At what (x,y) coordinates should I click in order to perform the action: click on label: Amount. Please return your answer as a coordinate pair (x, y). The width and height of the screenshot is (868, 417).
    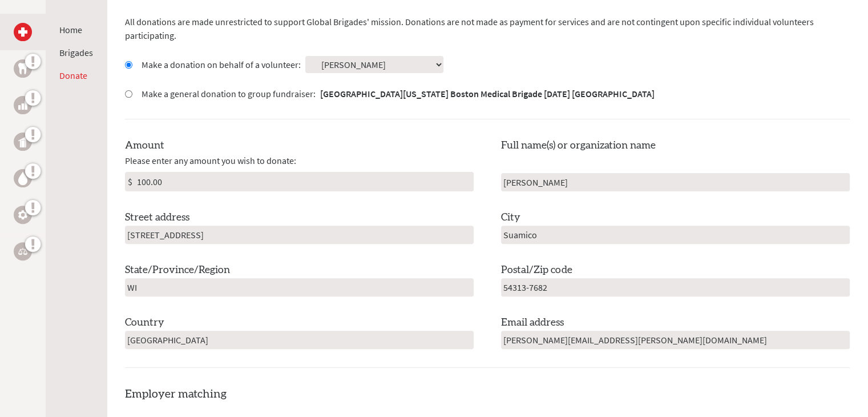
    Looking at the image, I should click on (145, 145).